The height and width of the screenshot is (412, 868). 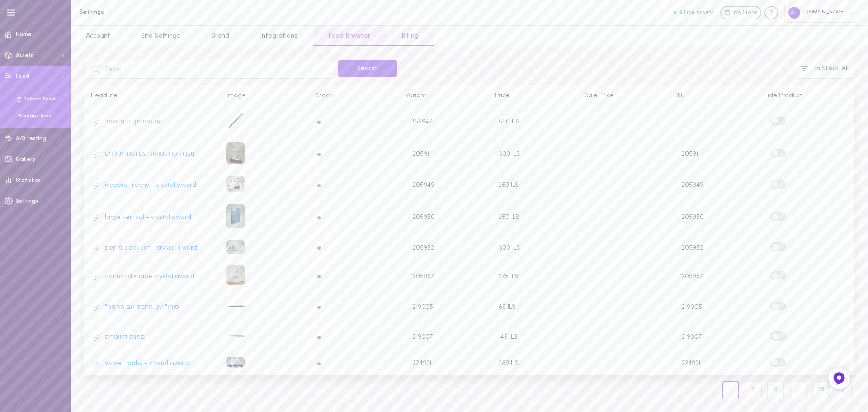 What do you see at coordinates (820, 390) in the screenshot?
I see `a: 28` at bounding box center [820, 390].